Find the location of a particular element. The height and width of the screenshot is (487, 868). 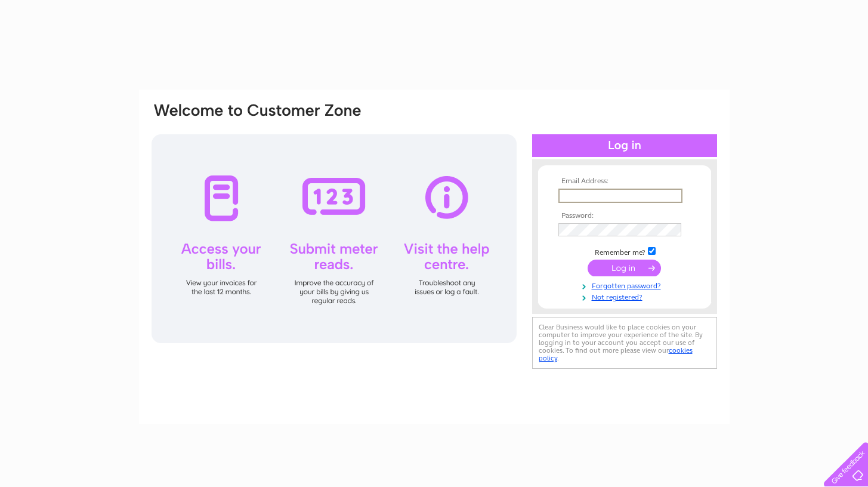

a: Not registered? is located at coordinates (626, 296).